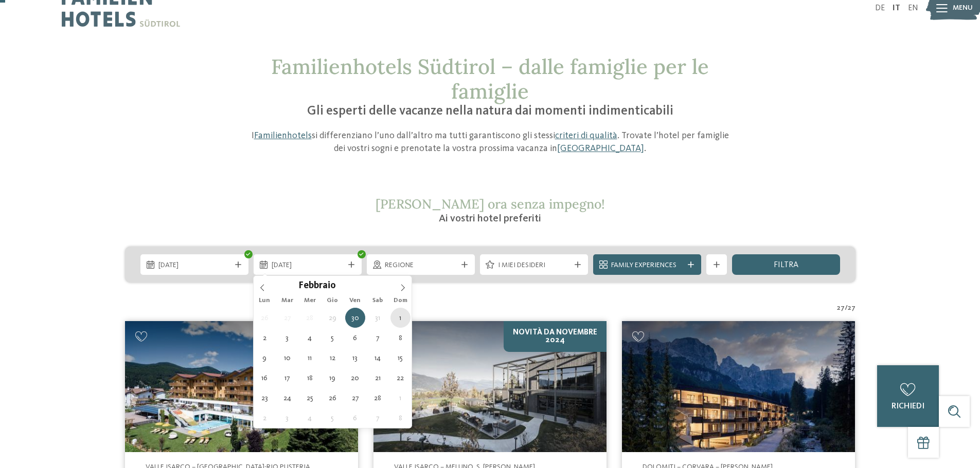  Describe the element at coordinates (332, 358) in the screenshot. I see `span: Febbraio 12, 2026` at that location.